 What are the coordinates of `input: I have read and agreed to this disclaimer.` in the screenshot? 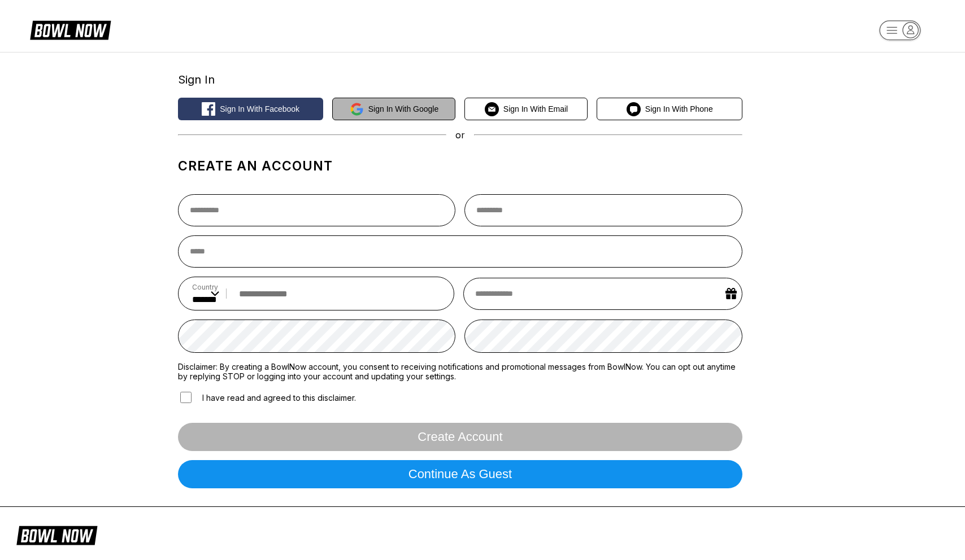 It's located at (186, 397).